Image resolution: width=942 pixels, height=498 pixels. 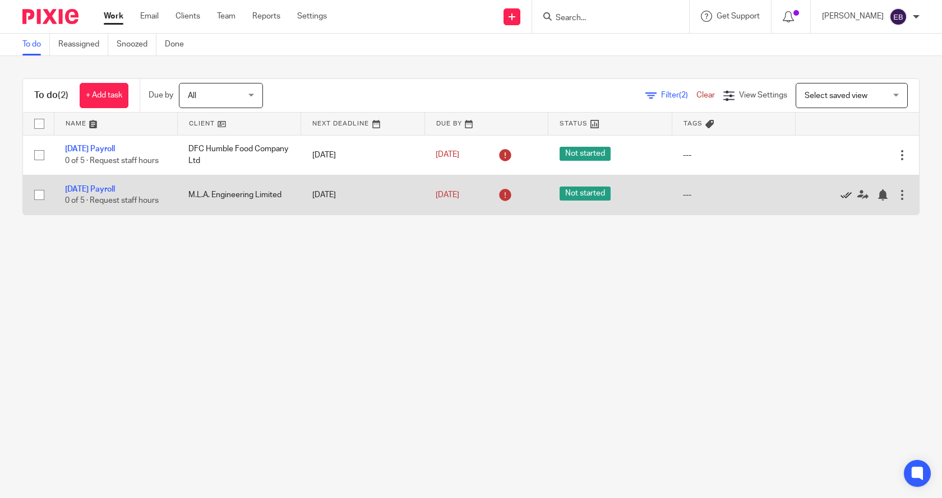 I want to click on a: To do, so click(x=36, y=44).